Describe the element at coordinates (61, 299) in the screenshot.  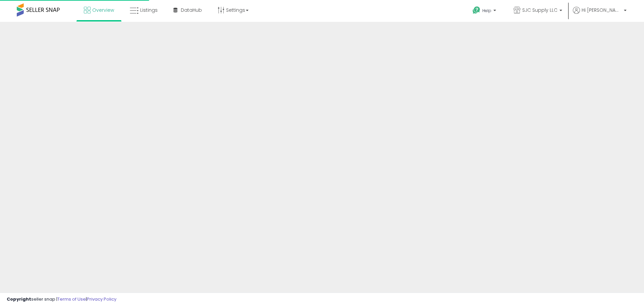
I see `div: seller snap | |` at that location.